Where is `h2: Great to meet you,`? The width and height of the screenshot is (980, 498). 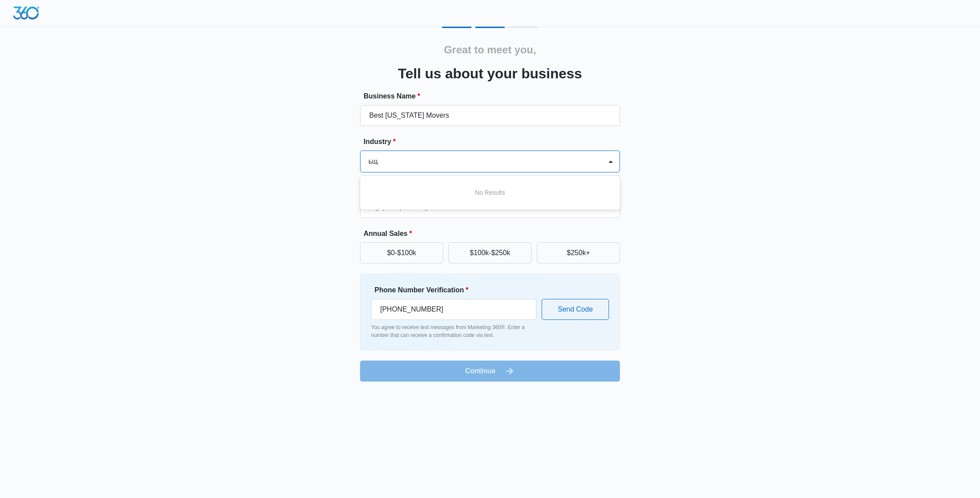
h2: Great to meet you, is located at coordinates (490, 50).